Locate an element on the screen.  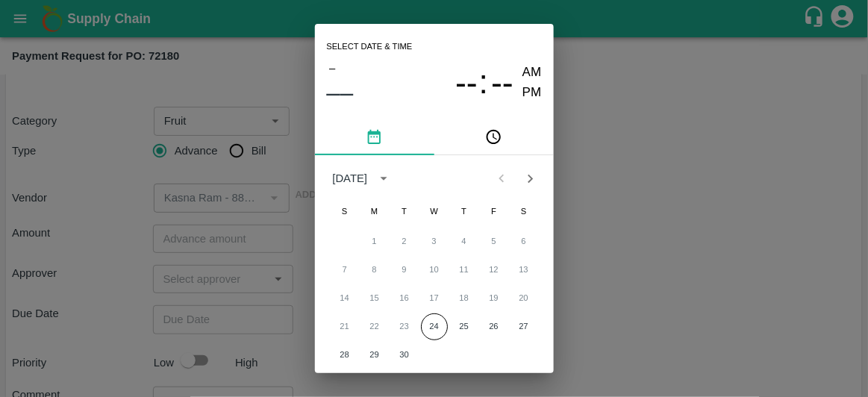
button: 27 is located at coordinates (524, 326).